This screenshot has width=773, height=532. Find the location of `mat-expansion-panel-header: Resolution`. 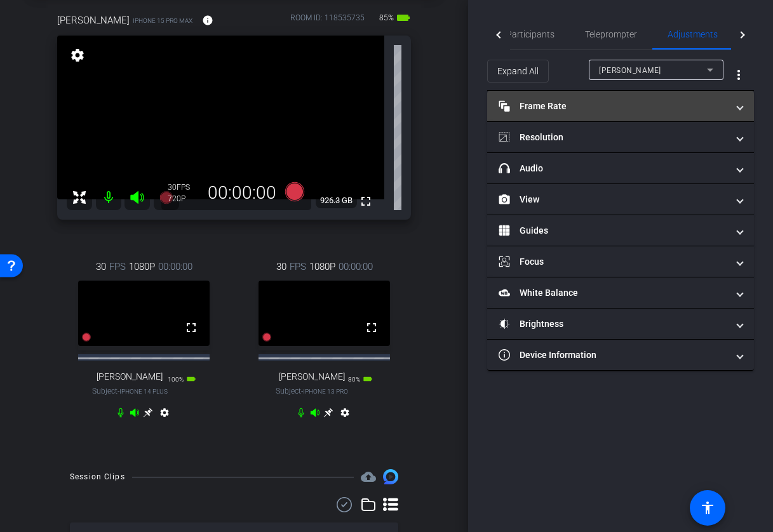

mat-expansion-panel-header: Resolution is located at coordinates (620, 137).